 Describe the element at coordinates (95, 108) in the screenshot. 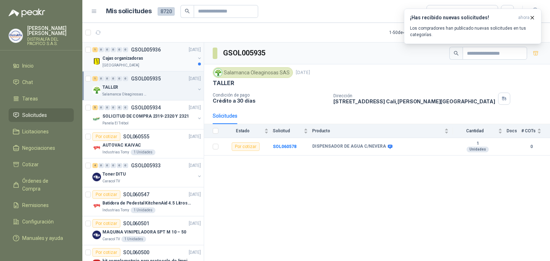

I see `div: 5` at that location.